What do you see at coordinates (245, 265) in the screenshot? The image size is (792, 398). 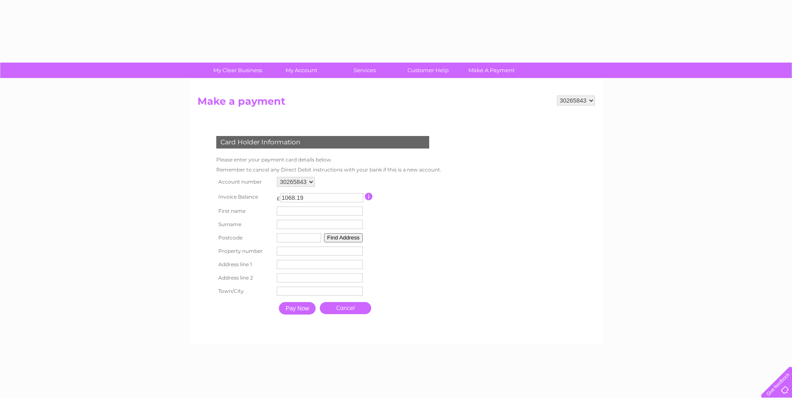 I see `th: Address line 1` at bounding box center [245, 265].